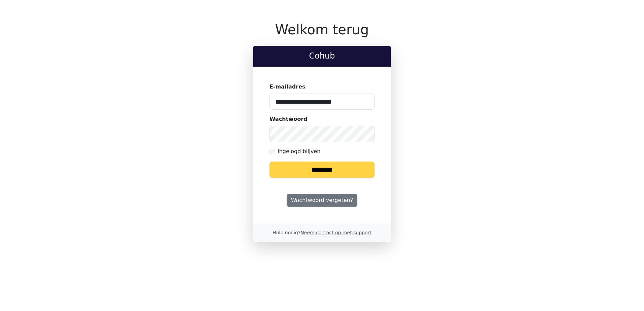  I want to click on label: Wachtwoord, so click(288, 119).